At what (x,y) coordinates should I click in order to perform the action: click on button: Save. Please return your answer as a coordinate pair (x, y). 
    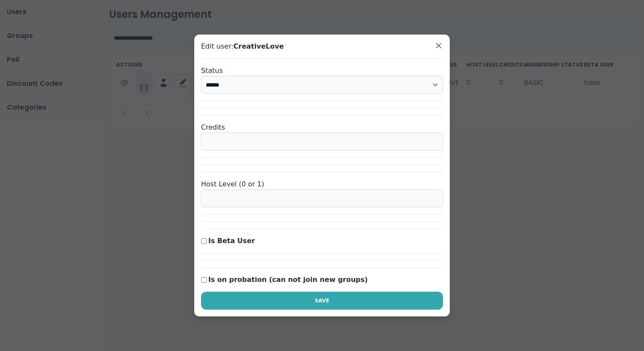
    Looking at the image, I should click on (322, 301).